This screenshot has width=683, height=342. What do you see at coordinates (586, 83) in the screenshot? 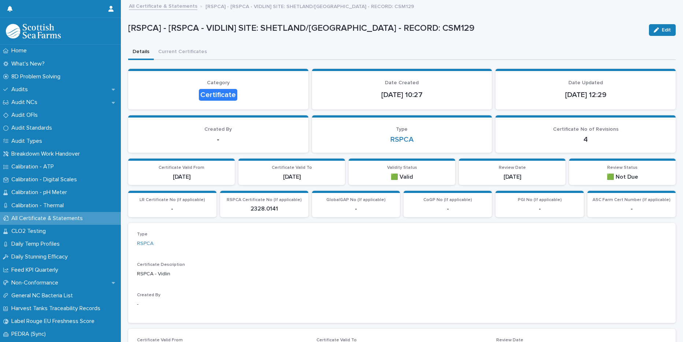
I see `span: Date Updated` at bounding box center [586, 83].